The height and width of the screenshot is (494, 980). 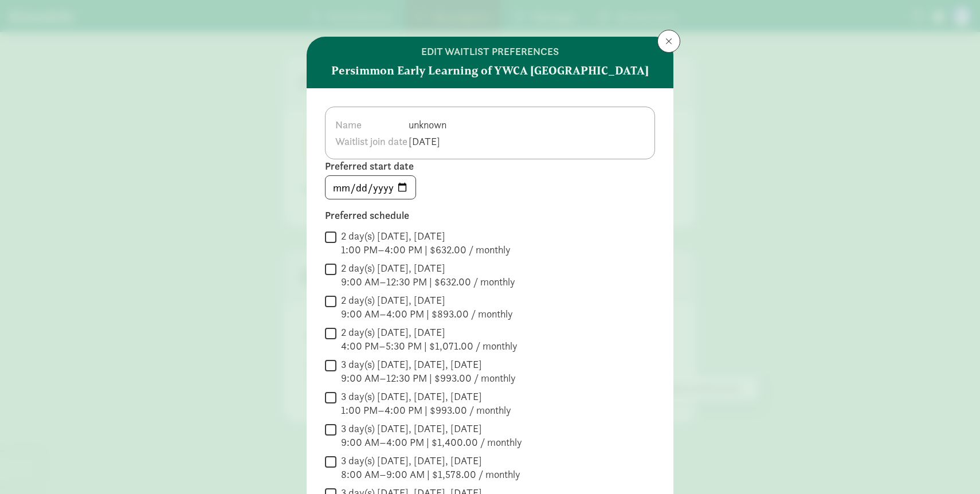 What do you see at coordinates (372, 141) in the screenshot?
I see `th: Waitlist join date` at bounding box center [372, 141].